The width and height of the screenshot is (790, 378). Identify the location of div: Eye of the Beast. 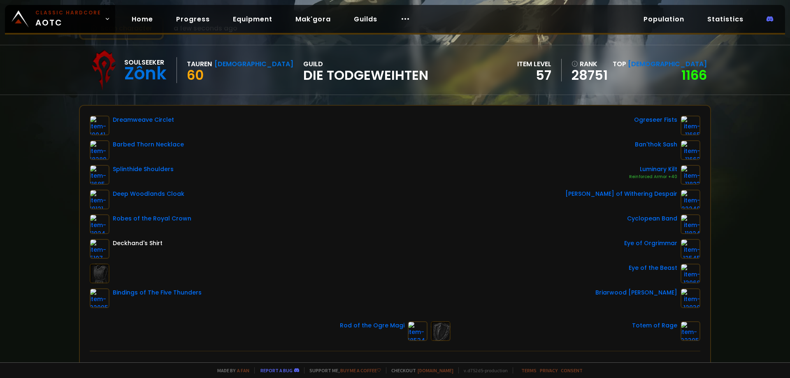
(653, 268).